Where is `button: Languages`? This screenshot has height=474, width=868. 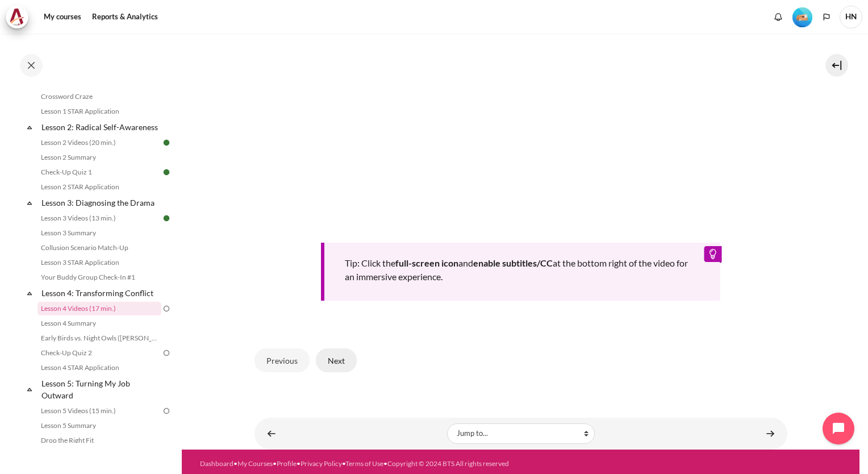
button: Languages is located at coordinates (827, 17).